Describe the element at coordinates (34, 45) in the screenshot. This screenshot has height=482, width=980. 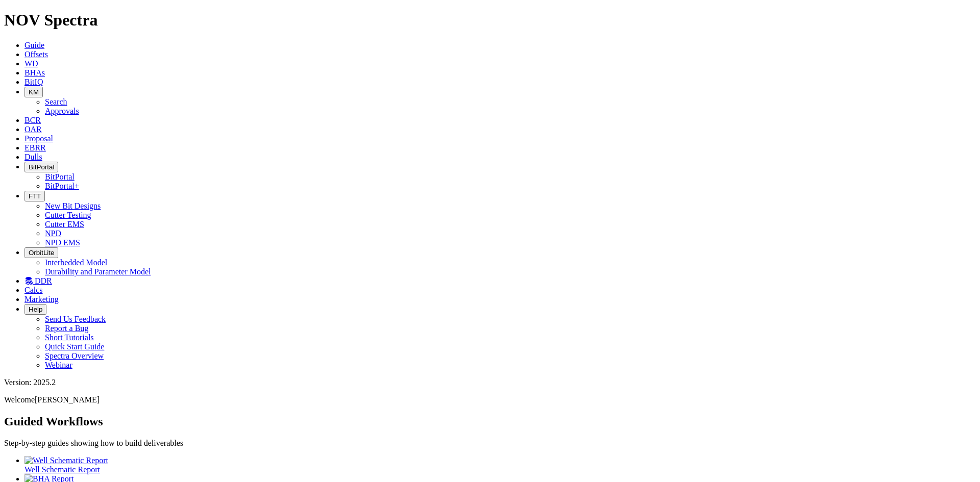
I see `span: Guide` at that location.